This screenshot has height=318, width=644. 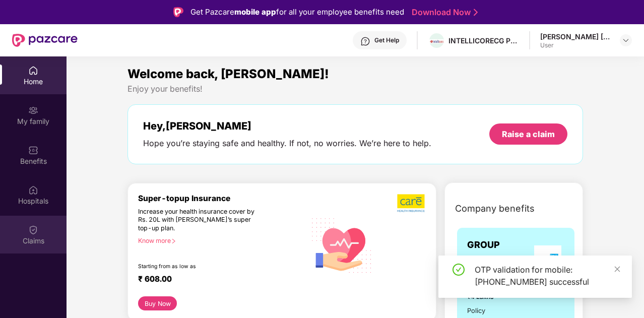 I want to click on img: svg+xml;base64,PHN2ZyBpZD0iSGVscC0zMngzMiIgeG1sbnM9Imh0dHA6Ly93d3cudzMub3JnLzIwMDAvc3ZnIiB3aWR0aD..., so click(x=365, y=41).